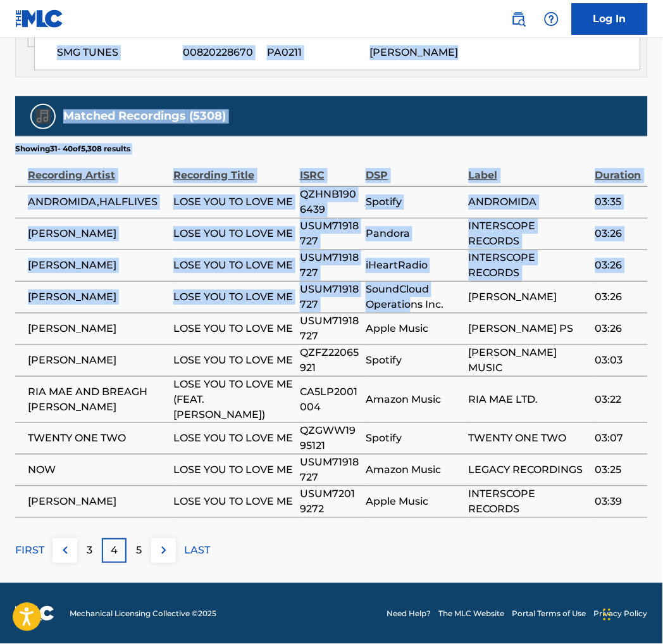 The height and width of the screenshot is (644, 663). I want to click on div: Drag, so click(607, 615).